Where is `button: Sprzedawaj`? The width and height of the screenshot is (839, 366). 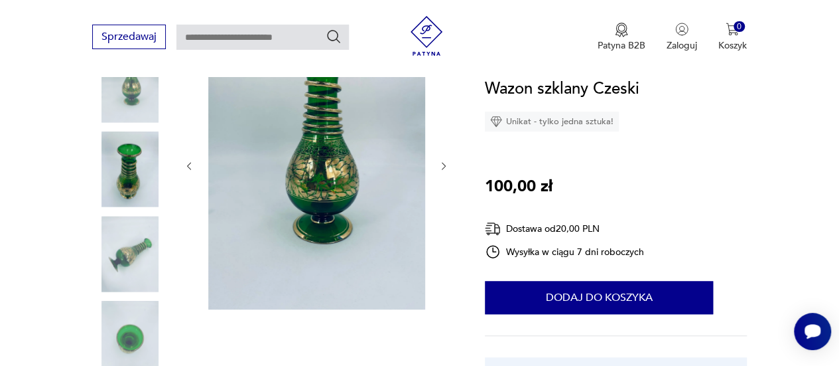 button: Sprzedawaj is located at coordinates (129, 36).